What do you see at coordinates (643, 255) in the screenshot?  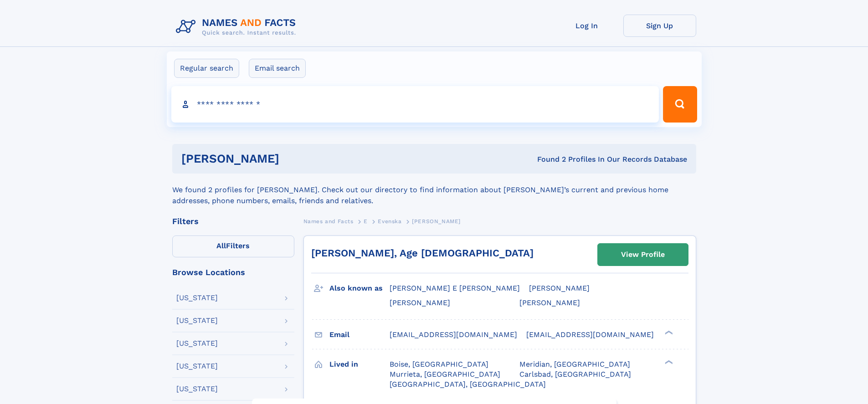 I see `a: View Profile` at bounding box center [643, 255].